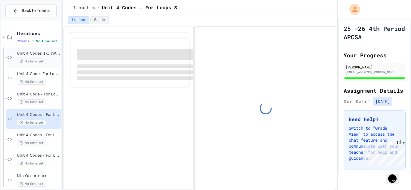  Describe the element at coordinates (39, 176) in the screenshot. I see `span: Nth Occurrence` at that location.